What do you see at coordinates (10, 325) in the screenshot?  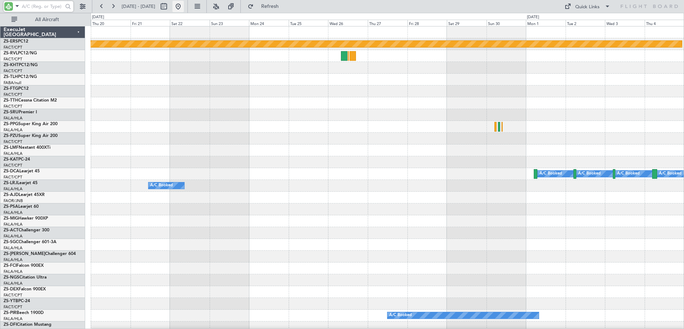 I see `span: ZS-DFI` at bounding box center [10, 325].